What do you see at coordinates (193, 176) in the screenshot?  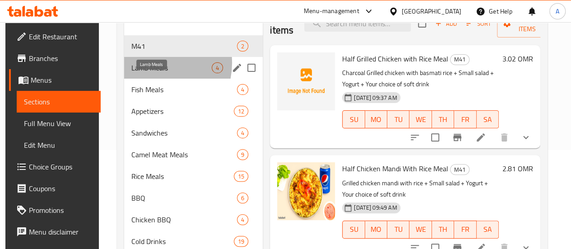 I see `div: Rice Meals15` at bounding box center [193, 176].